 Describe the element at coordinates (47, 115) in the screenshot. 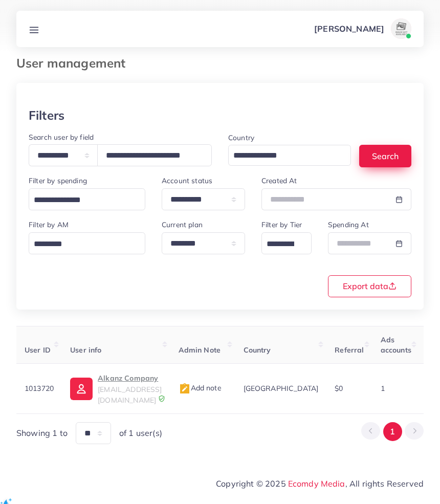

I see `h3: Filters` at that location.